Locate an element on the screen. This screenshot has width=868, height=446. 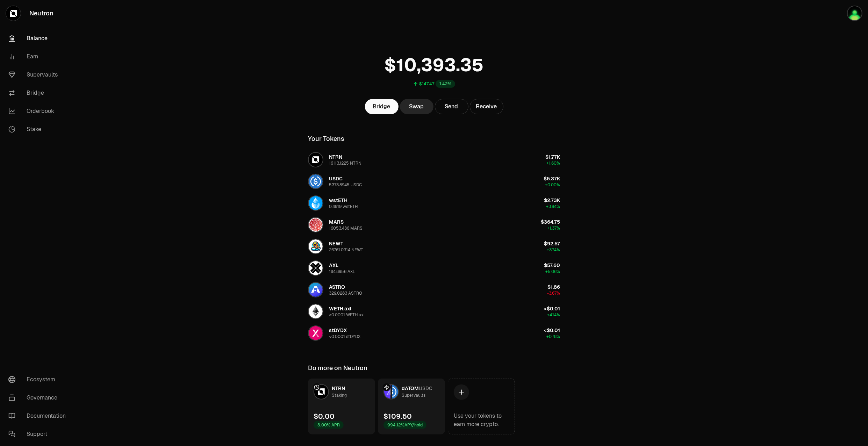
span: $5.37K is located at coordinates (552, 179).